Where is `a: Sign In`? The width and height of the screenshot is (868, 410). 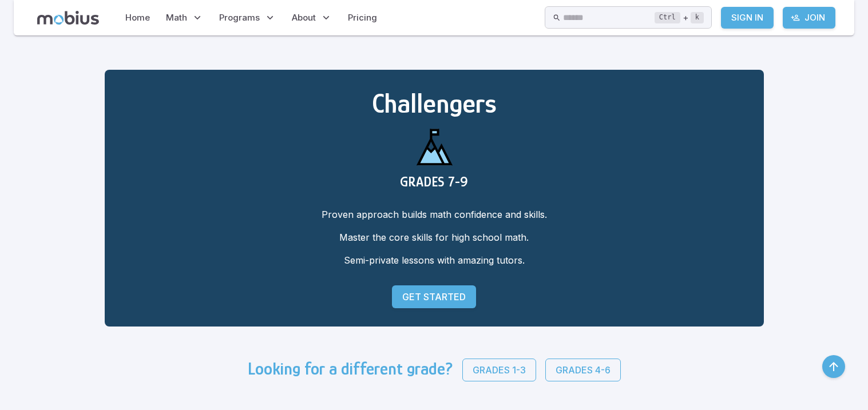
a: Sign In is located at coordinates (747, 18).